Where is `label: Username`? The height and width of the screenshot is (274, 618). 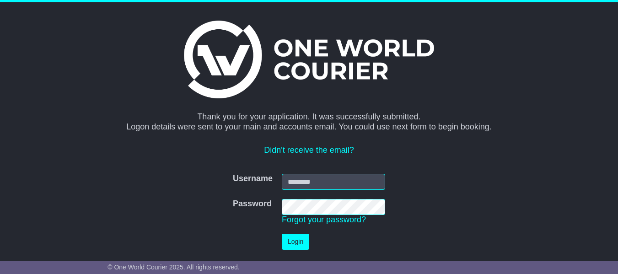
label: Username is located at coordinates (253, 179).